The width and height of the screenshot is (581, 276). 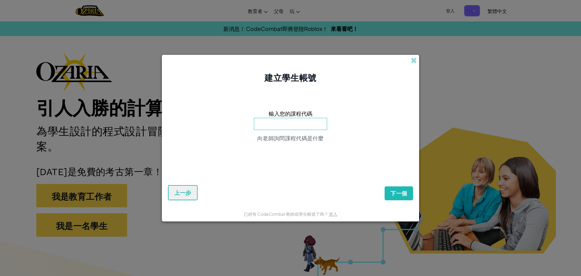 What do you see at coordinates (290, 138) in the screenshot?
I see `font: 向老師詢問課程代碼是什麼` at bounding box center [290, 138].